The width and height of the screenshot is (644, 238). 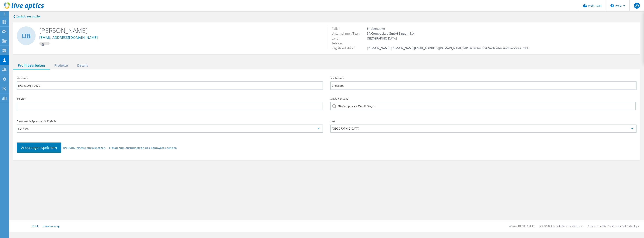 What do you see at coordinates (35, 226) in the screenshot?
I see `a: EULA` at bounding box center [35, 226].